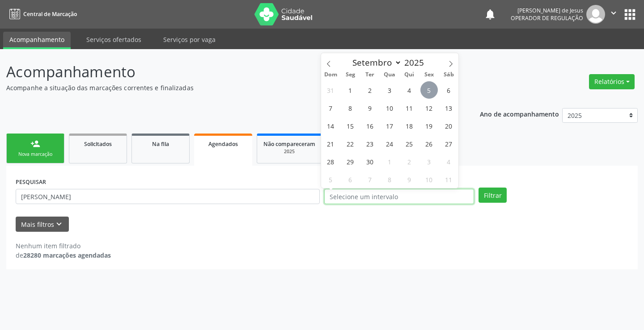 The height and width of the screenshot is (330, 644). I want to click on span: Setembro 11, 2025, so click(409, 107).